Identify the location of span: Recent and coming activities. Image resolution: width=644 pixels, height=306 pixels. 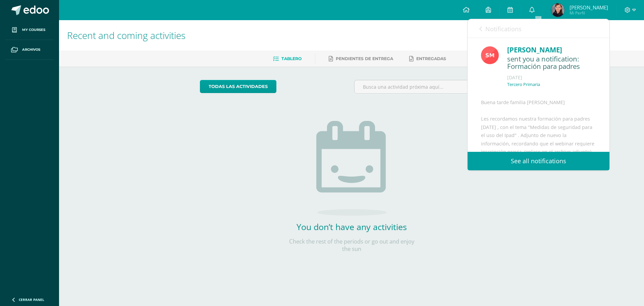
(126, 35).